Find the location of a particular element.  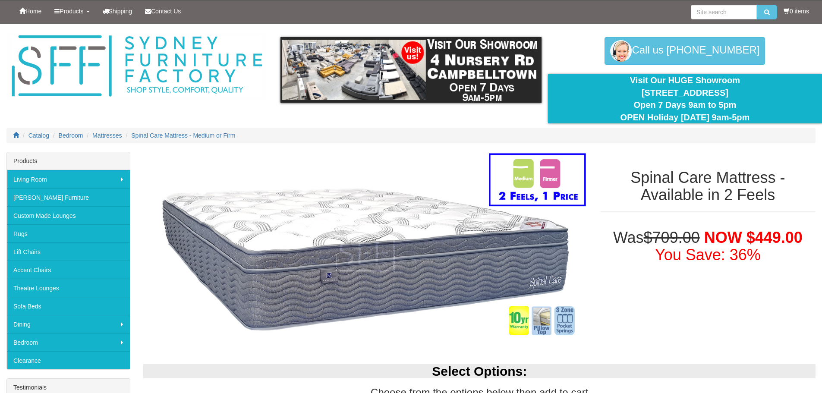

span: Home is located at coordinates (33, 11).